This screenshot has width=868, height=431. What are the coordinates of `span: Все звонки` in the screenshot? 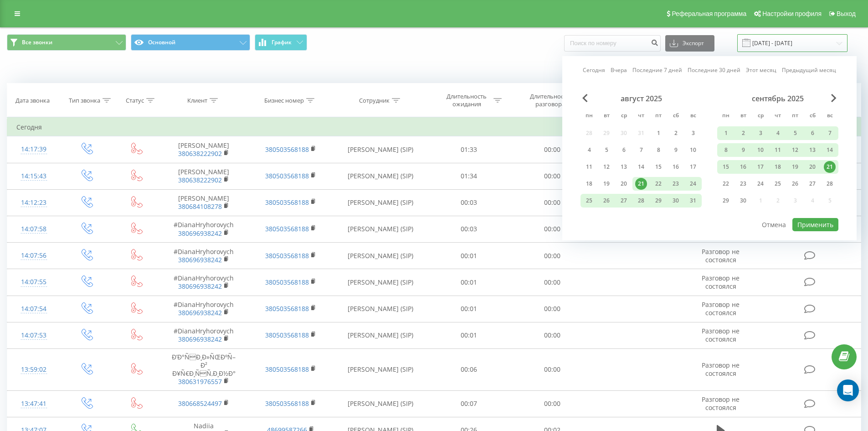 It's located at (37, 42).